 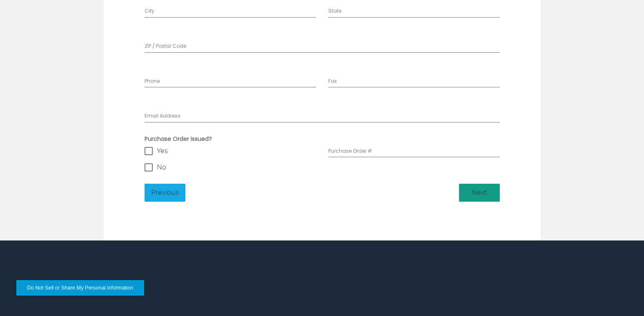 What do you see at coordinates (479, 193) in the screenshot?
I see `button: hiddenNext` at bounding box center [479, 193].